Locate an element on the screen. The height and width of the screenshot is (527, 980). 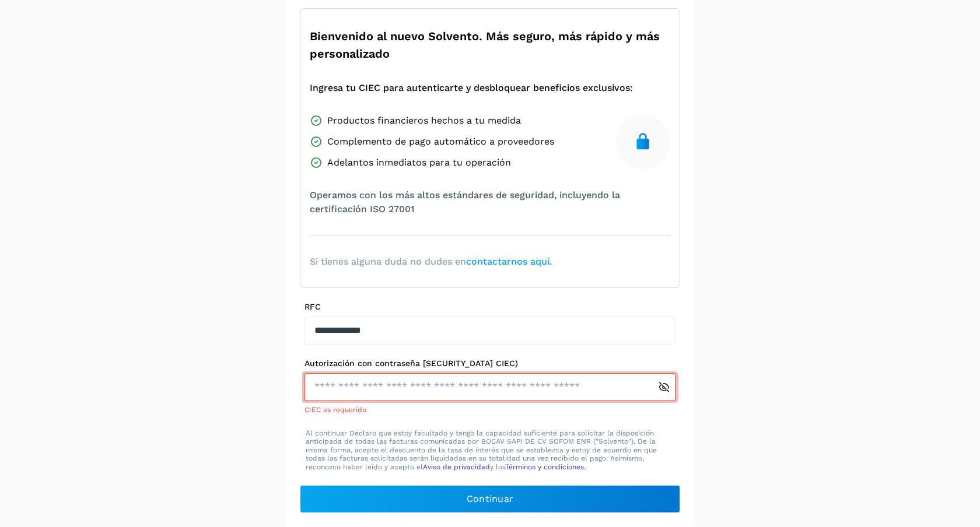
span: Productos financieros hechos a tu medida is located at coordinates (424, 121).